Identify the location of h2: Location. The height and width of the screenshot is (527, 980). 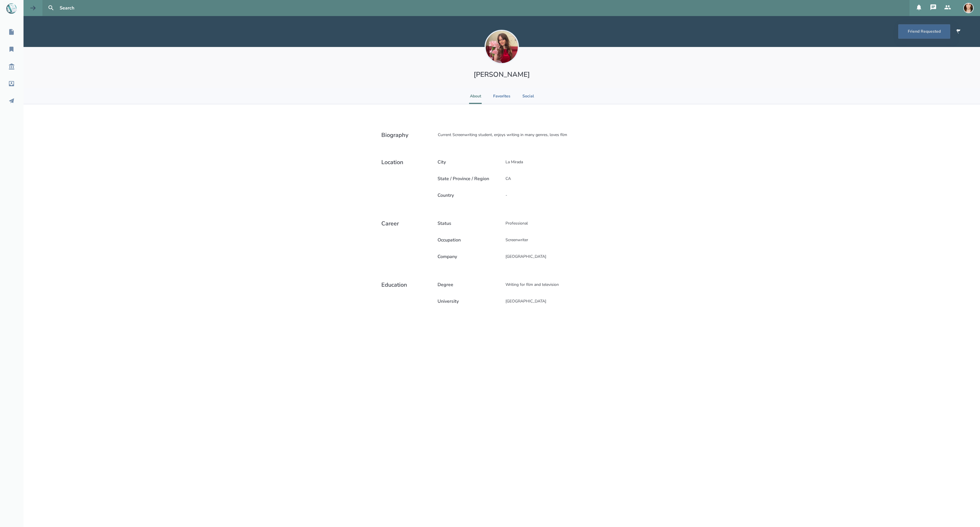
(407, 179).